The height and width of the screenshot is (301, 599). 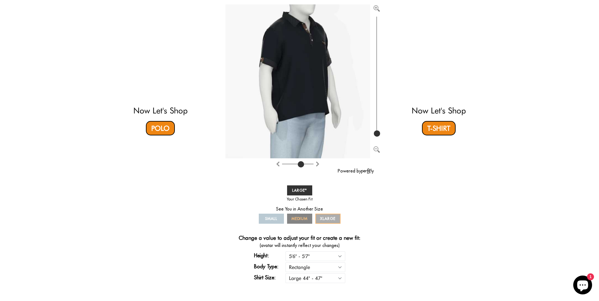 What do you see at coordinates (300, 191) in the screenshot?
I see `a: LARGE` at bounding box center [300, 191].